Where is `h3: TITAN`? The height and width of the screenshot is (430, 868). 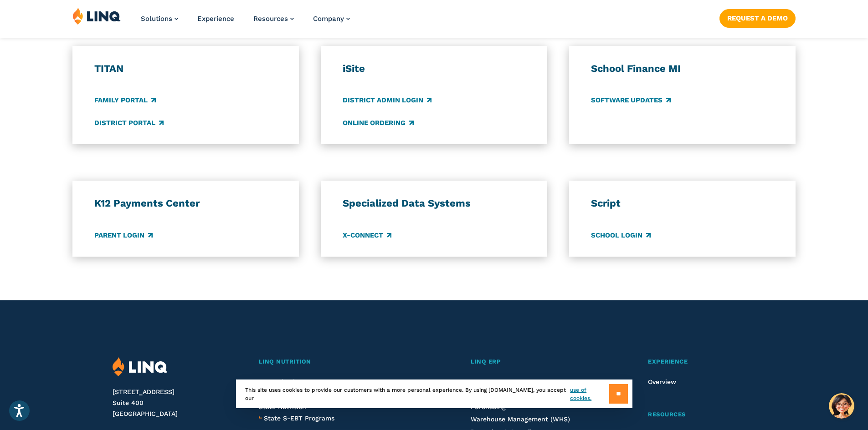 h3: TITAN is located at coordinates (186, 69).